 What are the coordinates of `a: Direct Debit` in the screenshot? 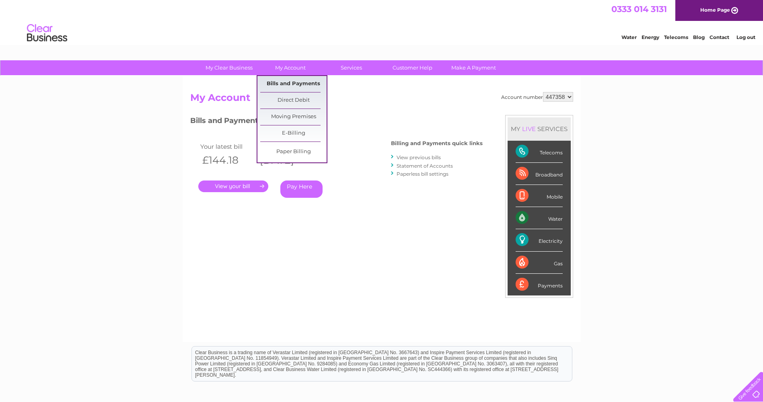 It's located at (293, 101).